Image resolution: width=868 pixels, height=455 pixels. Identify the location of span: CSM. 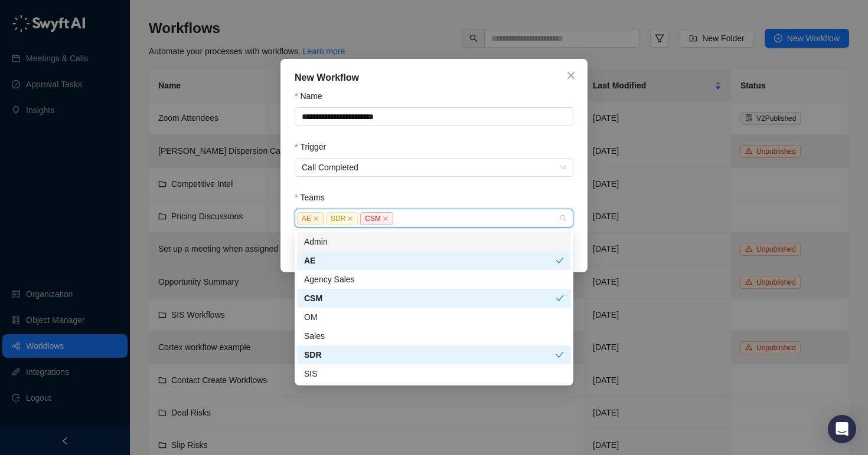
(377, 219).